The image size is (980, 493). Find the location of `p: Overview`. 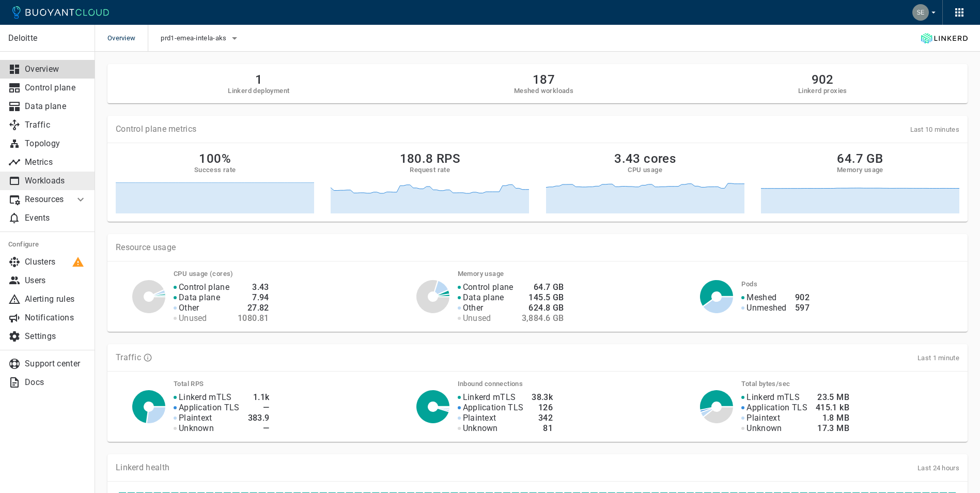

p: Overview is located at coordinates (56, 69).